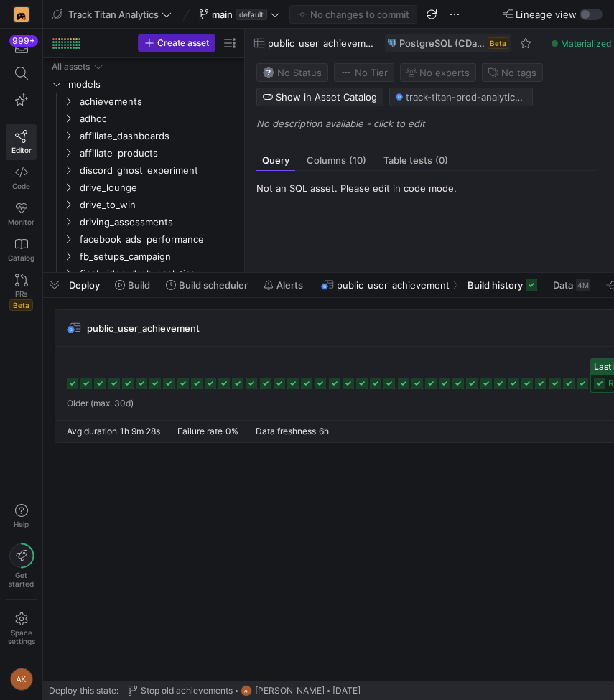 This screenshot has height=700, width=614. I want to click on span: Older (max. 30d), so click(100, 403).